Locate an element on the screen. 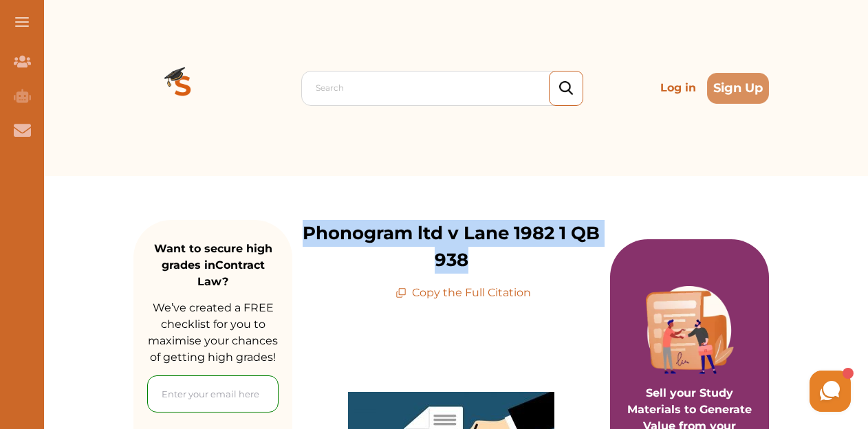 The width and height of the screenshot is (868, 429). button: Sign Up is located at coordinates (738, 88).